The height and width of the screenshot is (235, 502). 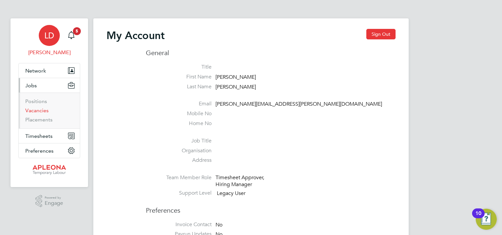 What do you see at coordinates (39, 120) in the screenshot?
I see `a: Placements` at bounding box center [39, 120].